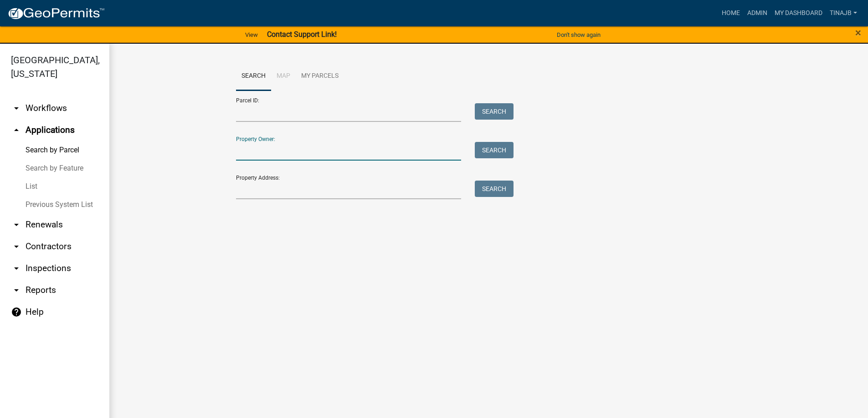  What do you see at coordinates (320, 77) in the screenshot?
I see `a: My Parcels` at bounding box center [320, 77].